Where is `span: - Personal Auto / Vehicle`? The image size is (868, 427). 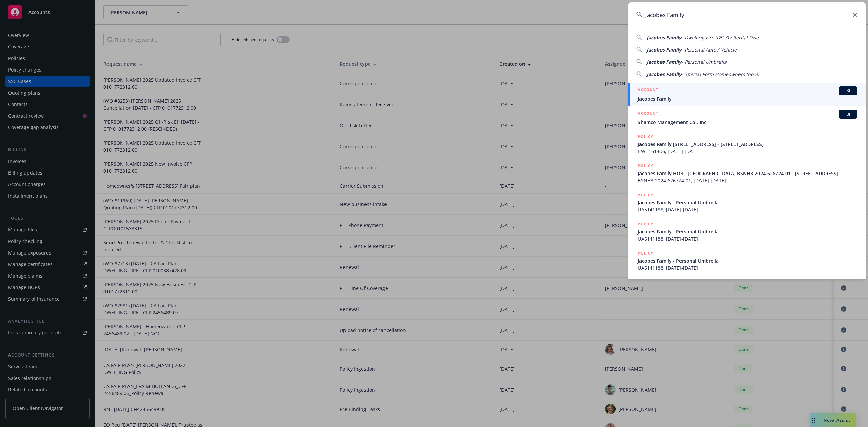 span: - Personal Auto / Vehicle is located at coordinates (709, 50).